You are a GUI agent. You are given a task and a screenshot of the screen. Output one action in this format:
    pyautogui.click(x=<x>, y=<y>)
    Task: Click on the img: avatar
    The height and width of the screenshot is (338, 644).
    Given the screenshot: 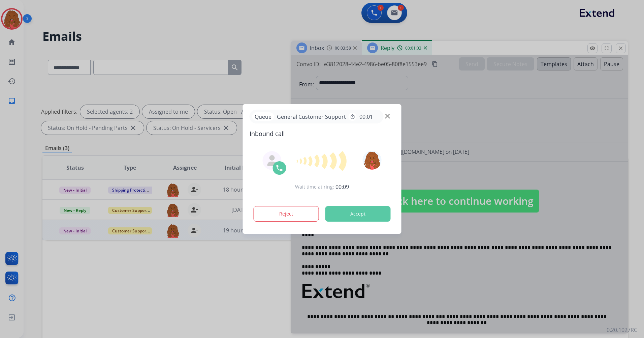 What is the action you would take?
    pyautogui.click(x=372, y=160)
    